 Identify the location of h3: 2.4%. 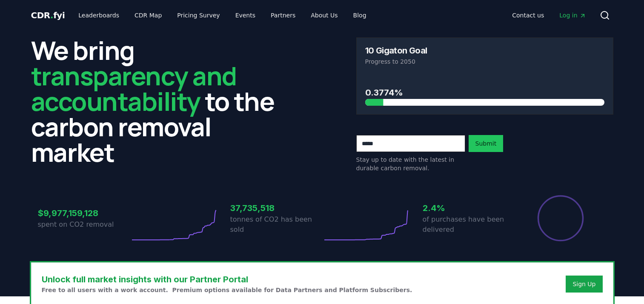
(469, 209).